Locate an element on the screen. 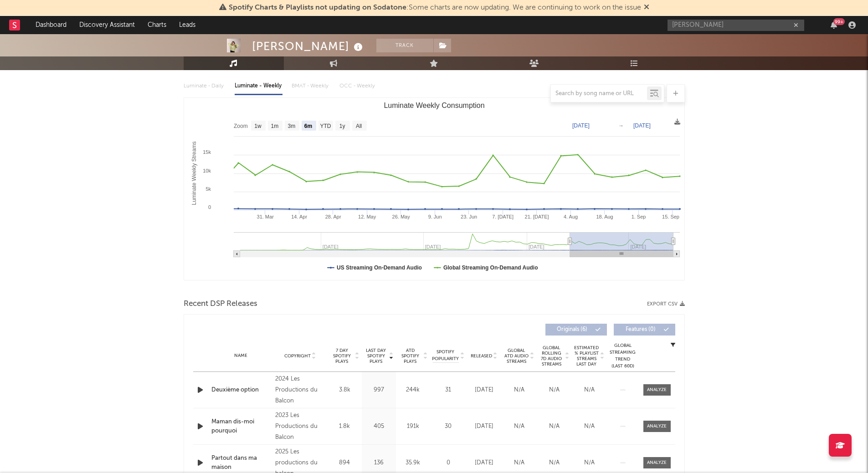 The width and height of the screenshot is (868, 473). div: 997 is located at coordinates (379, 390).